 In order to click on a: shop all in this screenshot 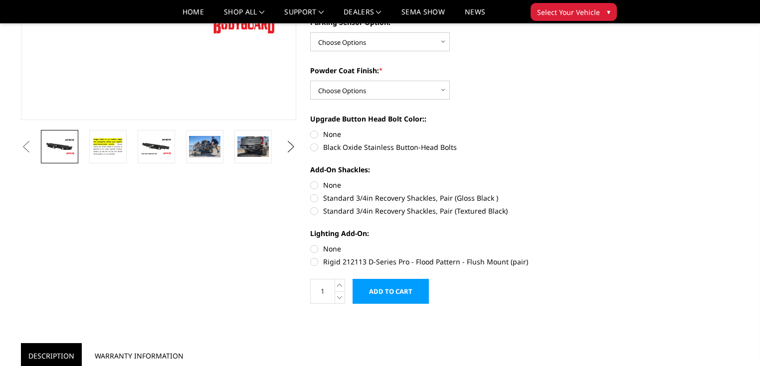, I will do `click(244, 15)`.